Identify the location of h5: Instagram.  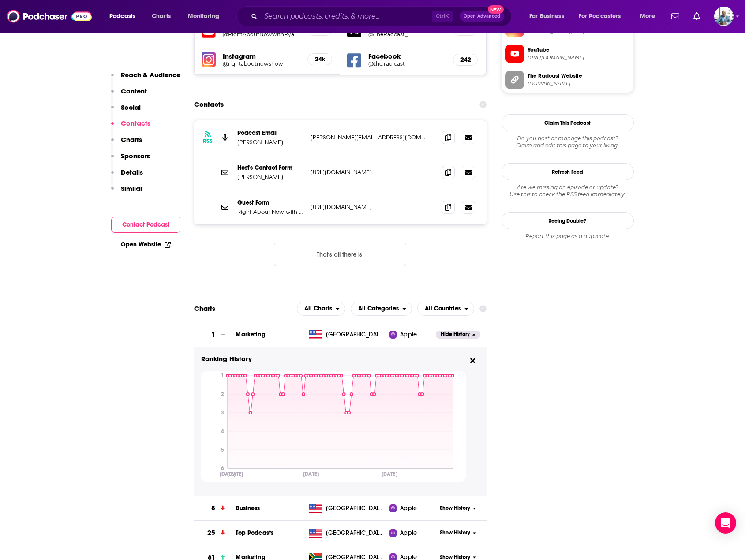
(262, 56).